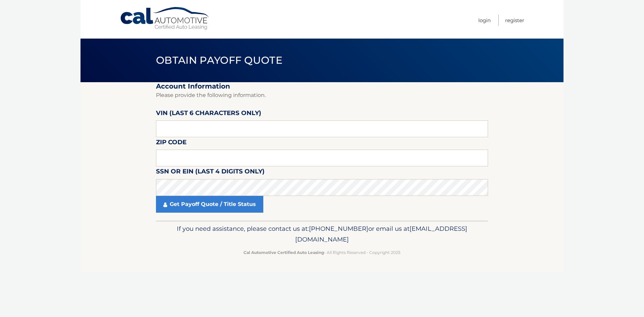  I want to click on a: Get Payoff Quote / Title Status, so click(210, 204).